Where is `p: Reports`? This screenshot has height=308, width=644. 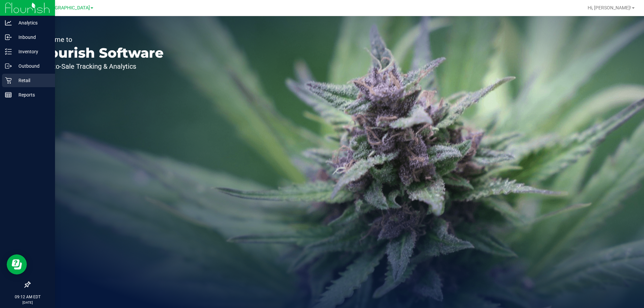 p: Reports is located at coordinates (32, 95).